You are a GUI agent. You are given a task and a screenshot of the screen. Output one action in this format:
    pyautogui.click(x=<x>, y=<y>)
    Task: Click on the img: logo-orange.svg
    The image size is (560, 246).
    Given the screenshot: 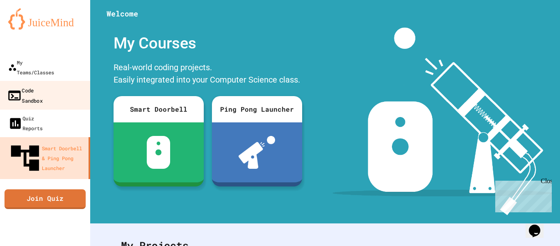 What is the action you would take?
    pyautogui.click(x=45, y=19)
    